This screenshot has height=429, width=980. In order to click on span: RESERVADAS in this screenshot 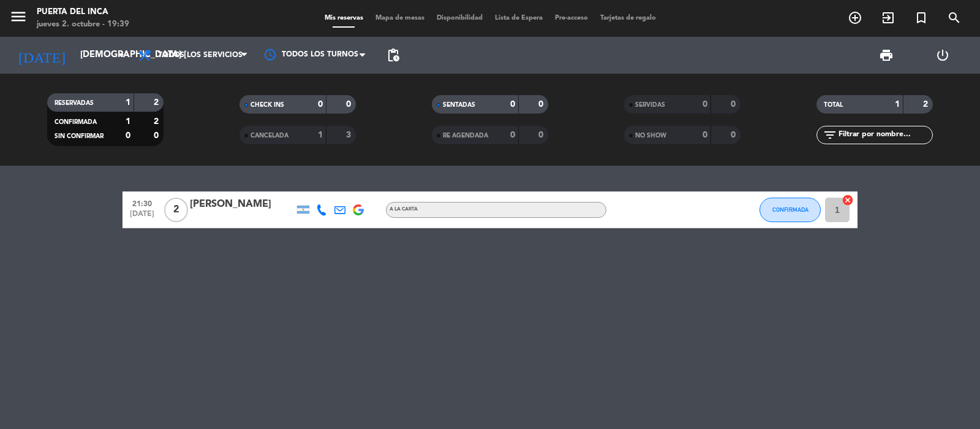, I will do `click(74, 103)`.